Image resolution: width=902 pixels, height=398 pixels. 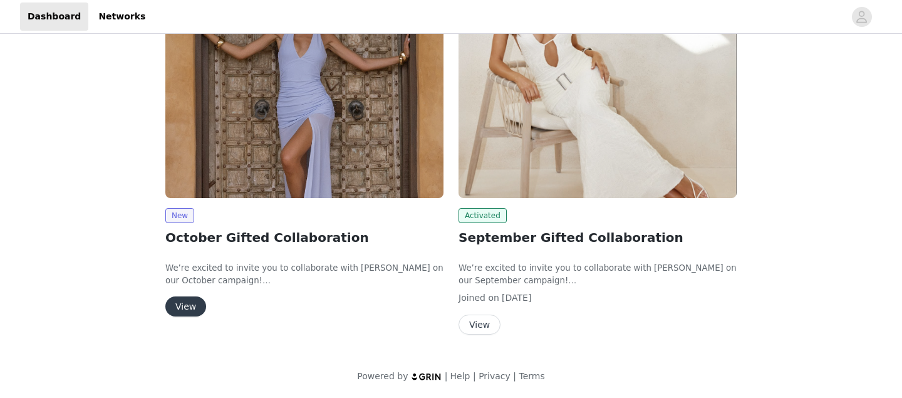 What do you see at coordinates (54, 16) in the screenshot?
I see `a: Dashboard` at bounding box center [54, 16].